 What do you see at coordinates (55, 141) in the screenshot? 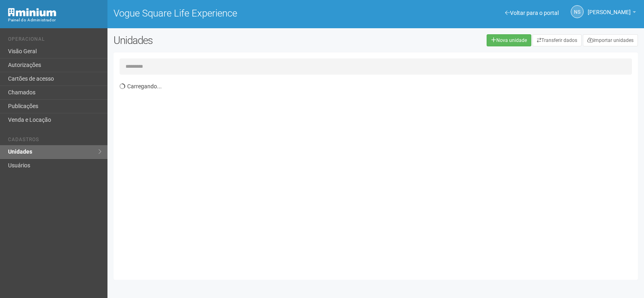
I see `li: Cadastros` at bounding box center [55, 141].